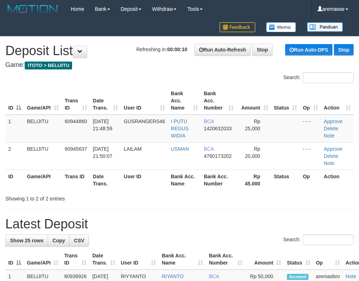 The width and height of the screenshot is (359, 281). Describe the element at coordinates (76, 149) in the screenshot. I see `span: 60945637` at that location.